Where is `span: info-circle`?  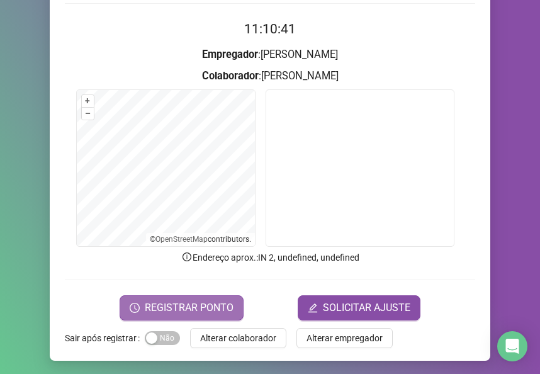 span: info-circle is located at coordinates (187, 257).